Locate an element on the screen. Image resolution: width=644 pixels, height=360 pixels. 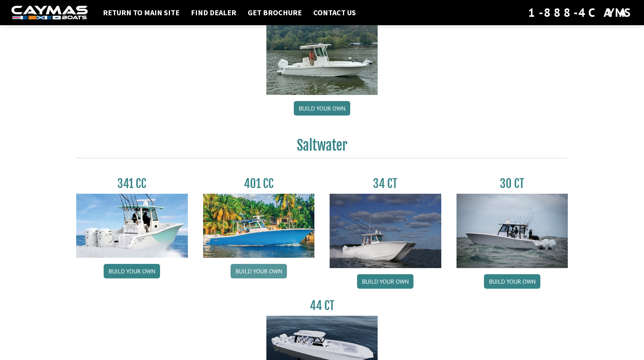
img: white-logo-c9c8dbefe5ff5ceceb0f0178aa75bf4bb51f6bca0971e226c86eb53dfe498488.png is located at coordinates (49, 12).